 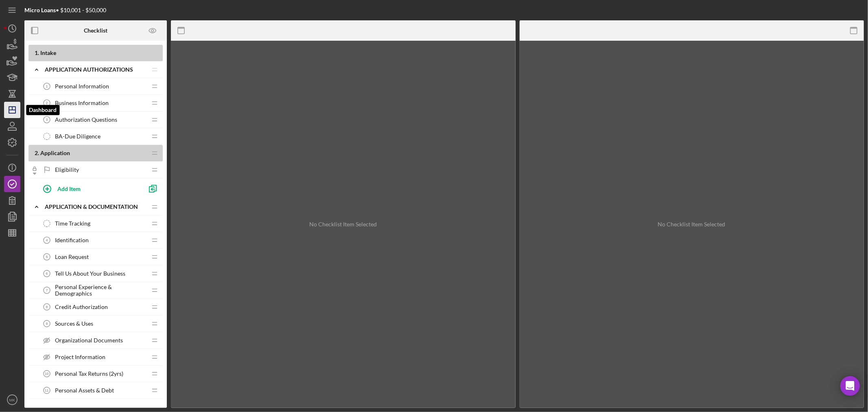 I want to click on span: Organizational Documents, so click(x=89, y=340).